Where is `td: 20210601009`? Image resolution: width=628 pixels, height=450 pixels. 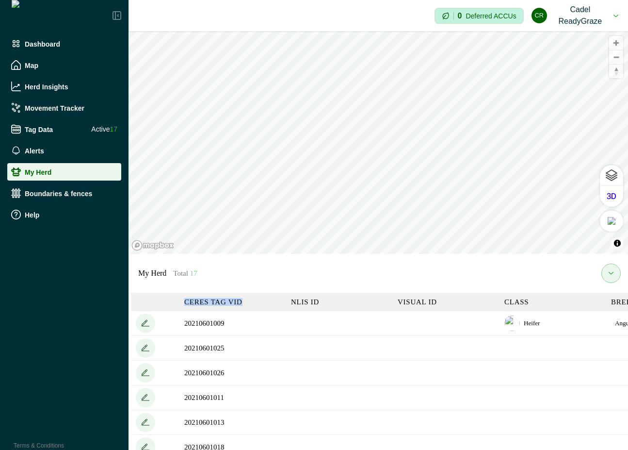
td: 20210601009 is located at coordinates (233, 323).